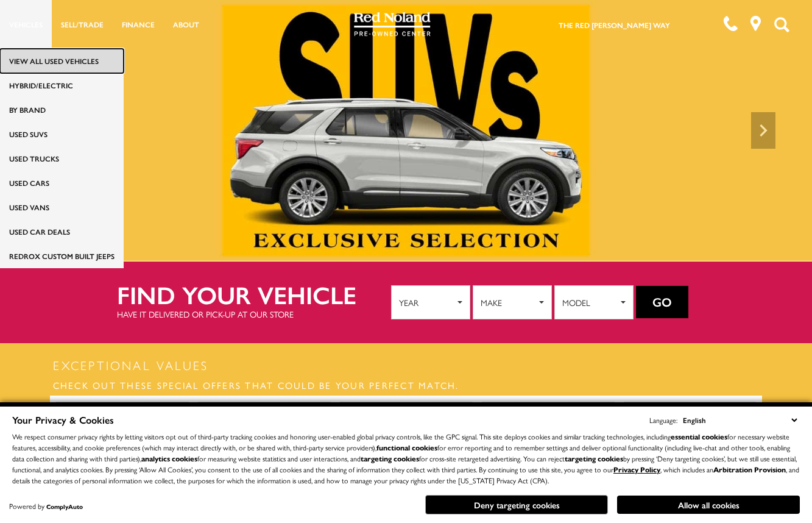  Describe the element at coordinates (636, 470) in the screenshot. I see `u: Privacy Policy` at that location.